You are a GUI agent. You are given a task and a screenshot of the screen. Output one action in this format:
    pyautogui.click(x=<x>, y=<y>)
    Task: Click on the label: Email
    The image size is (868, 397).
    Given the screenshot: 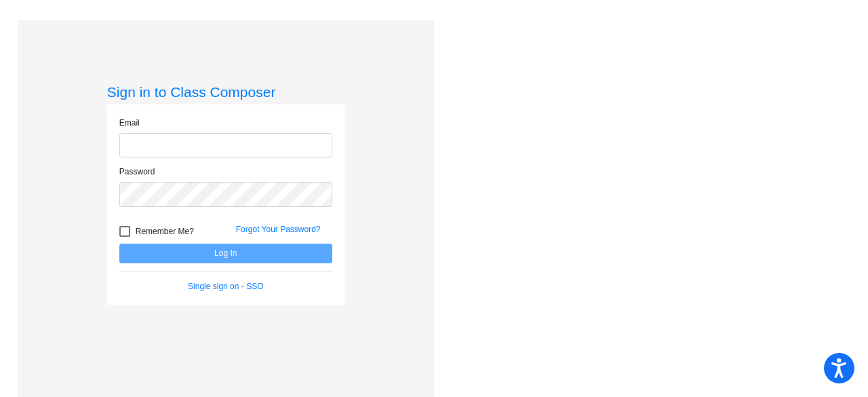 What is the action you would take?
    pyautogui.click(x=129, y=123)
    